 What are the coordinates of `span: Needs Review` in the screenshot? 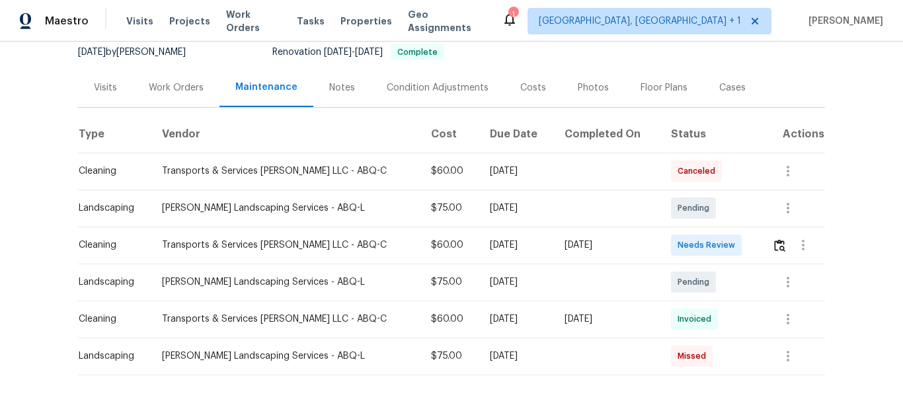 It's located at (709, 245).